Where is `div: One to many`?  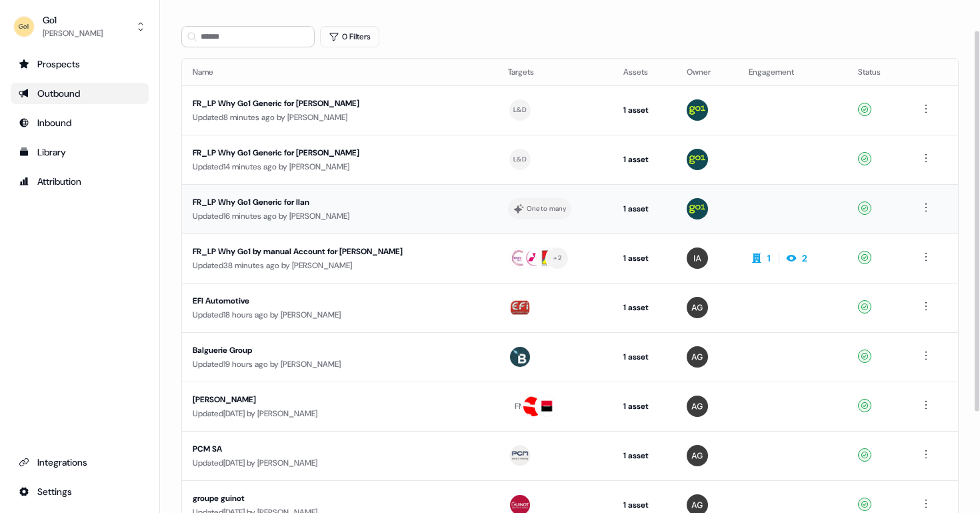
div: One to many is located at coordinates (546, 208).